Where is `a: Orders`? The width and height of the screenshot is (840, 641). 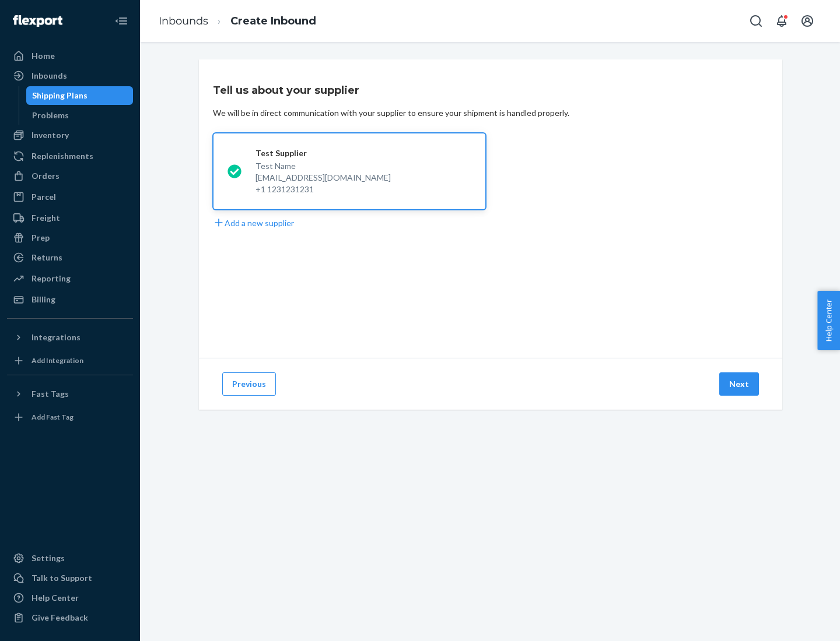
a: Orders is located at coordinates (70, 176).